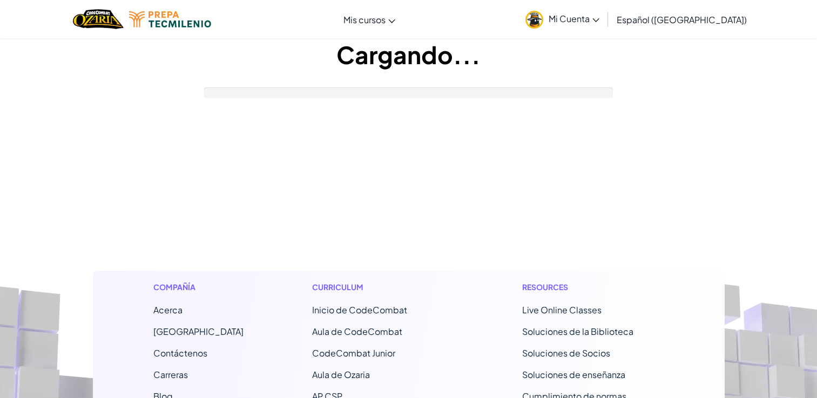 This screenshot has width=817, height=398. Describe the element at coordinates (383, 287) in the screenshot. I see `h1: Curriculum` at that location.